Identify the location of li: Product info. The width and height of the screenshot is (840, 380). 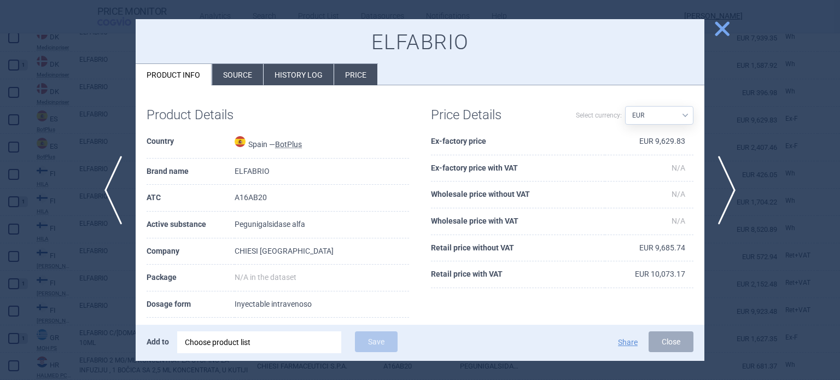
(173, 74).